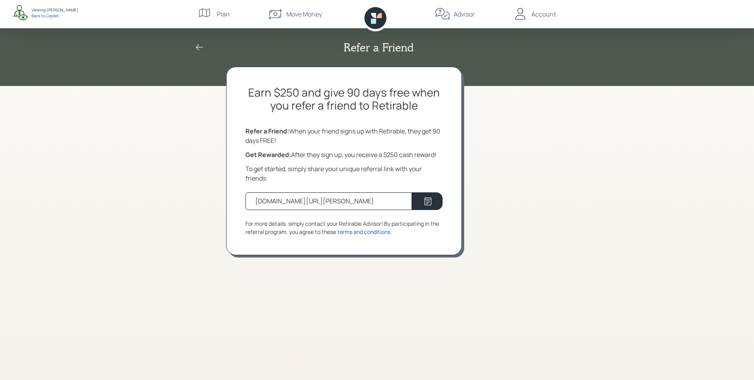 The height and width of the screenshot is (380, 754). Describe the element at coordinates (344, 174) in the screenshot. I see `div: To get started, simply share your unique referral link with your friends:` at that location.